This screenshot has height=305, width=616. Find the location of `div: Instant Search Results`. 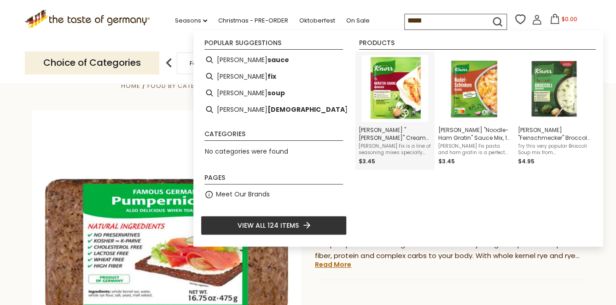

div: Instant Search Results is located at coordinates (398, 139).